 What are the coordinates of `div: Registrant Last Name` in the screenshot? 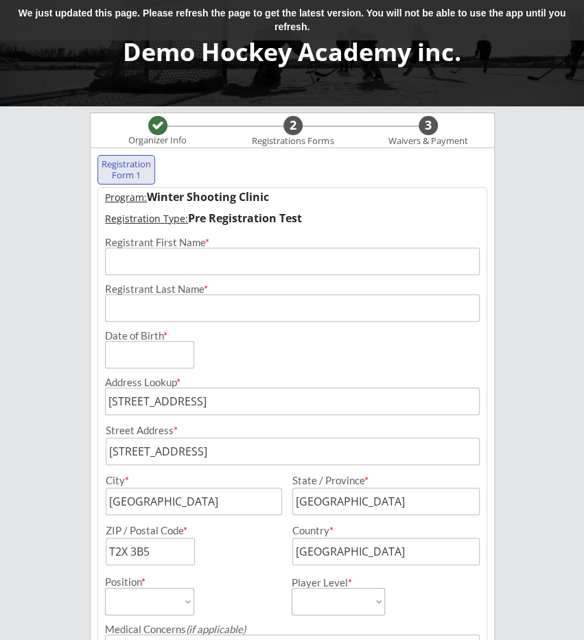 It's located at (292, 289).